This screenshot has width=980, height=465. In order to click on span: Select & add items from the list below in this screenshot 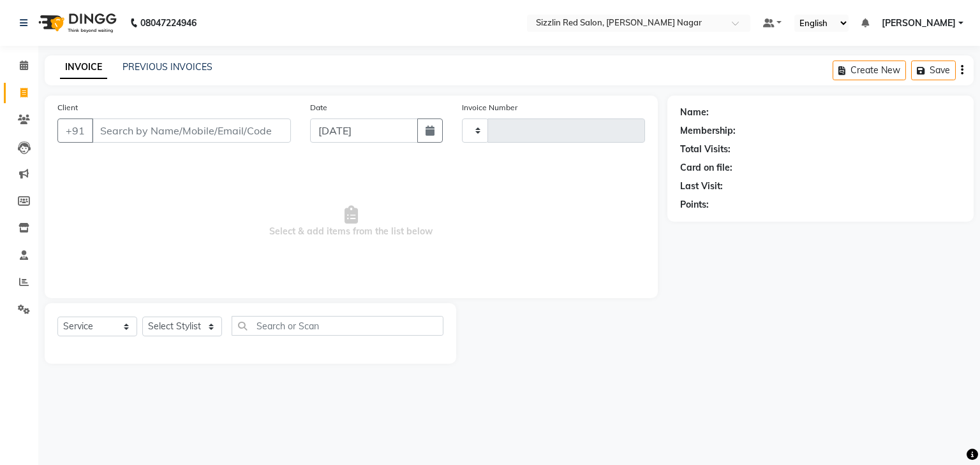, I will do `click(351, 222)`.